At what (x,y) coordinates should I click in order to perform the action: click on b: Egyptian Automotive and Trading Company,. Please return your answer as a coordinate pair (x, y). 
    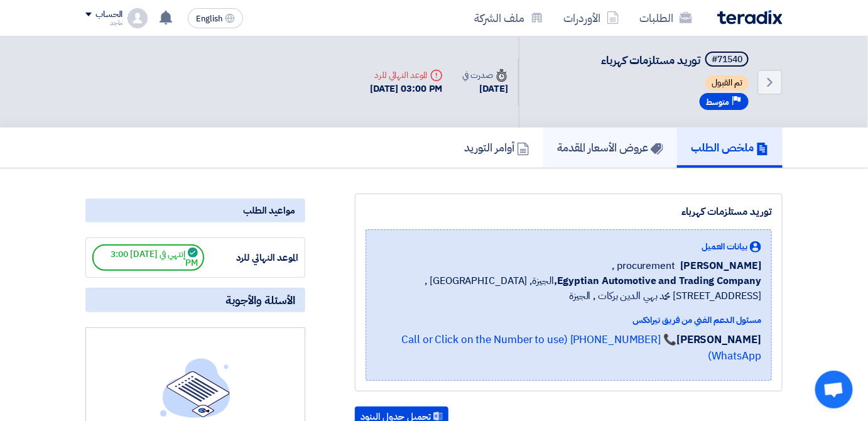
    Looking at the image, I should click on (657, 281).